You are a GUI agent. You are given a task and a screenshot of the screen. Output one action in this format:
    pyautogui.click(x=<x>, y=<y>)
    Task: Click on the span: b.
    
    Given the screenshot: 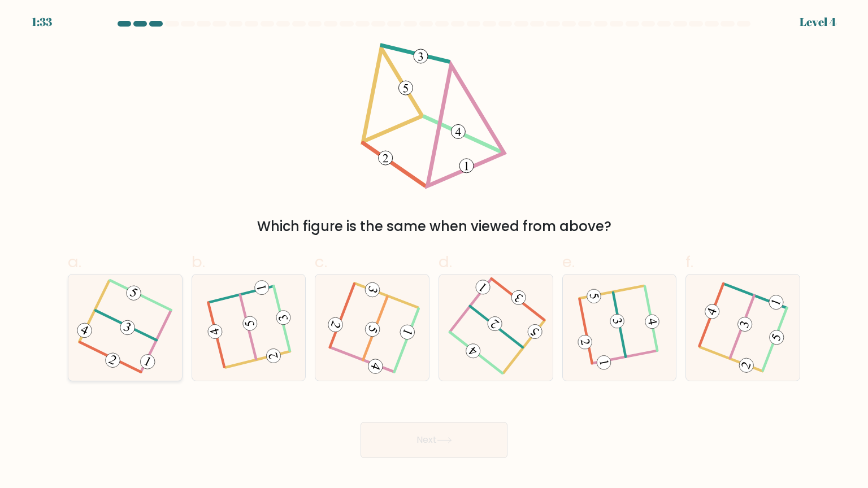 What is the action you would take?
    pyautogui.click(x=198, y=262)
    